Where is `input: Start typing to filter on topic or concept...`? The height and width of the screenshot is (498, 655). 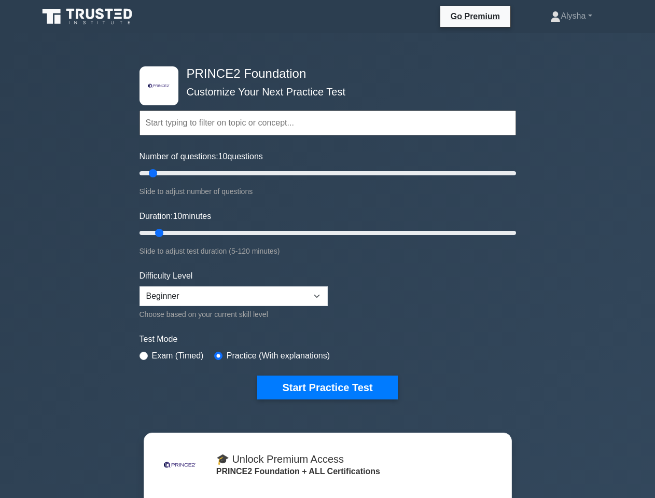 input: Start typing to filter on topic or concept... is located at coordinates (328, 123).